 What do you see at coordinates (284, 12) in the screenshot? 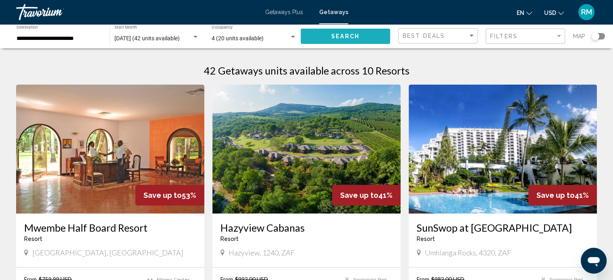
I see `a: Getaways Plus` at bounding box center [284, 12].